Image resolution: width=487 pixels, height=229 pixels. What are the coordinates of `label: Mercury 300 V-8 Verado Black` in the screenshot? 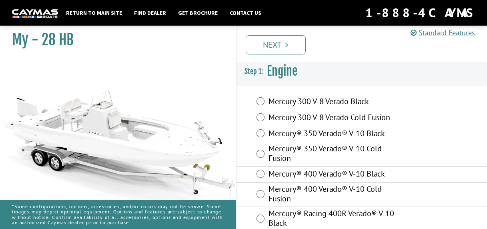 It's located at (334, 102).